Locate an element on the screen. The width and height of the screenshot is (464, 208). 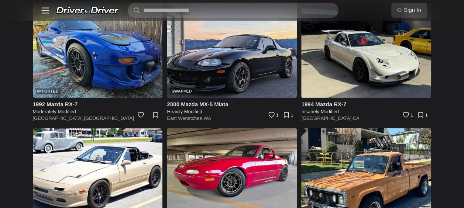
h4: 2000 Mazda MX-5 Miata is located at coordinates (232, 104).